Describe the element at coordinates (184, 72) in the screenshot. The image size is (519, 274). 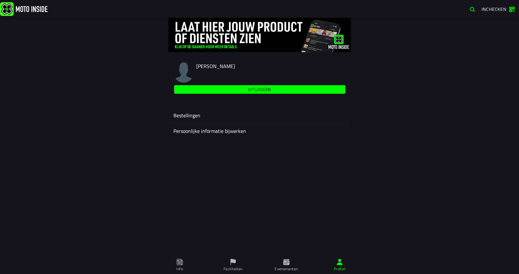
I see `img: user-profile-image` at that location.